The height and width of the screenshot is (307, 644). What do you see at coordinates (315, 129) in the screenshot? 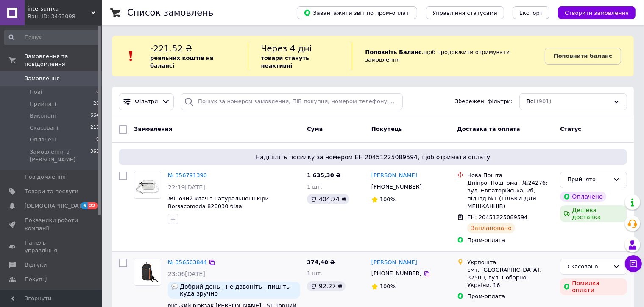
I see `span: Cума` at bounding box center [315, 129].